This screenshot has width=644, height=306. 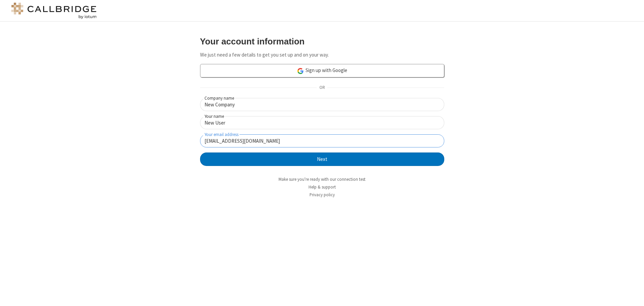 What do you see at coordinates (322, 195) in the screenshot?
I see `a: Privacy policy` at bounding box center [322, 195].